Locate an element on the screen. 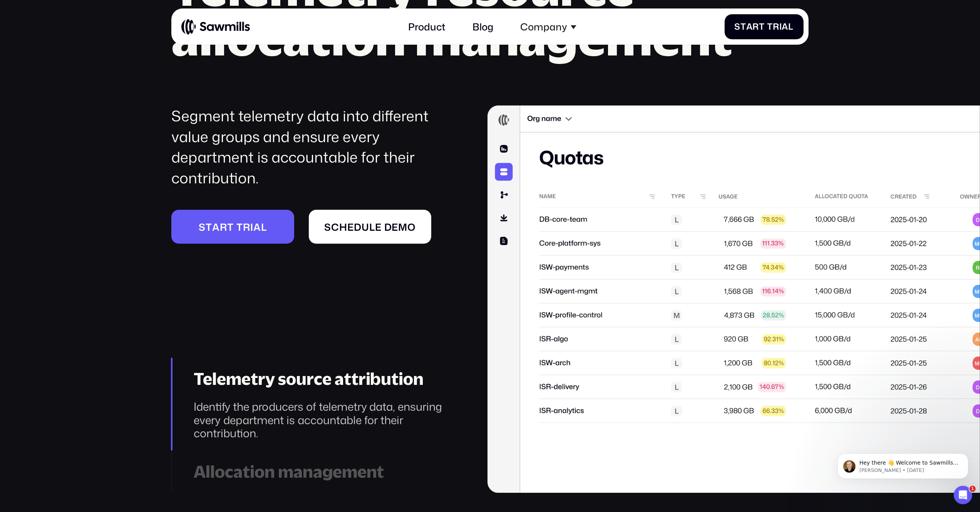  span: o is located at coordinates (411, 227).